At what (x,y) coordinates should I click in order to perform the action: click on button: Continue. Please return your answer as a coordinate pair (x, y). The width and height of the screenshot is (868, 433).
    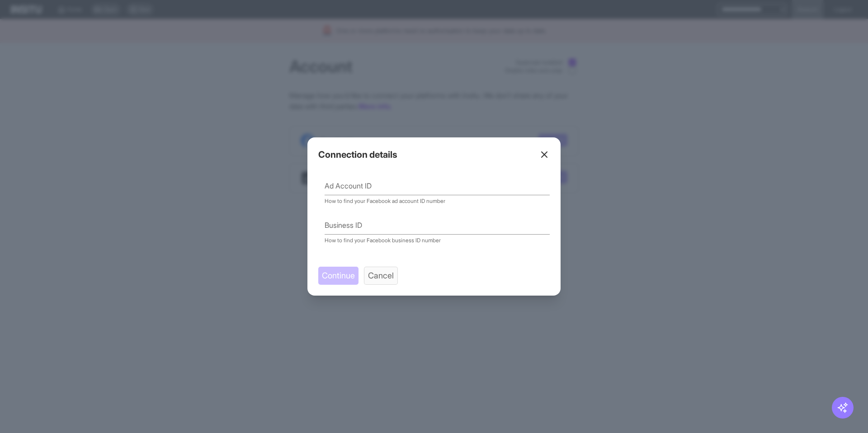
    Looking at the image, I should click on (338, 275).